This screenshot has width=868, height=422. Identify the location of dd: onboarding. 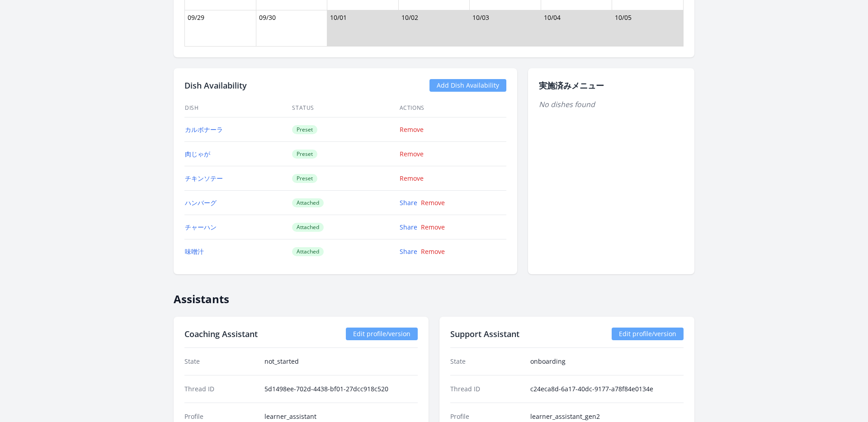
(606, 361).